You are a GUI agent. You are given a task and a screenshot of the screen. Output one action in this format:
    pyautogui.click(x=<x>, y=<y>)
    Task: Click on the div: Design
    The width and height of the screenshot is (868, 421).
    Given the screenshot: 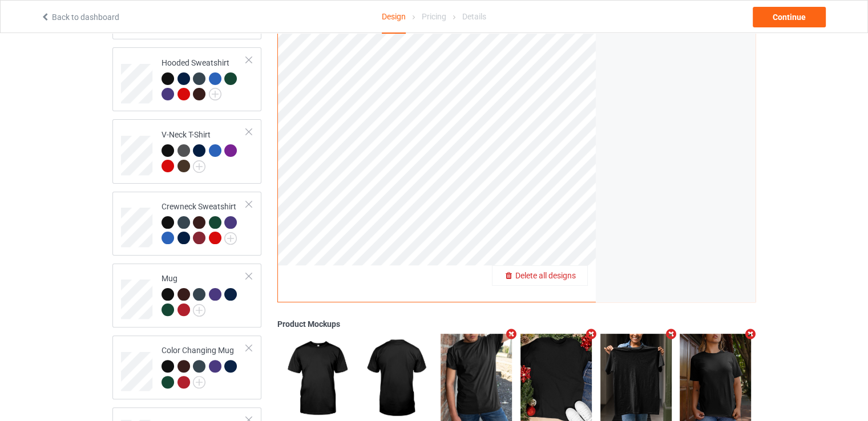 What is the action you would take?
    pyautogui.click(x=394, y=17)
    